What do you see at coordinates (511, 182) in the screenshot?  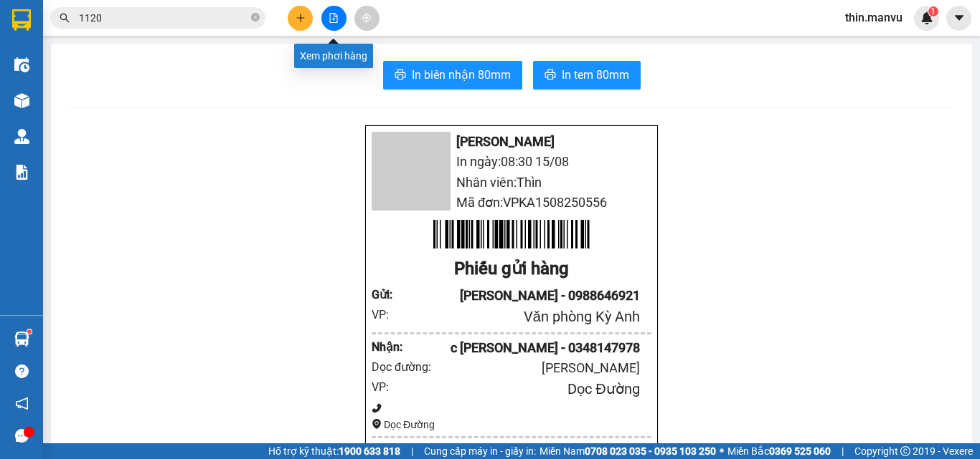 I see `li: Nhân viên: Thìn` at bounding box center [511, 182].